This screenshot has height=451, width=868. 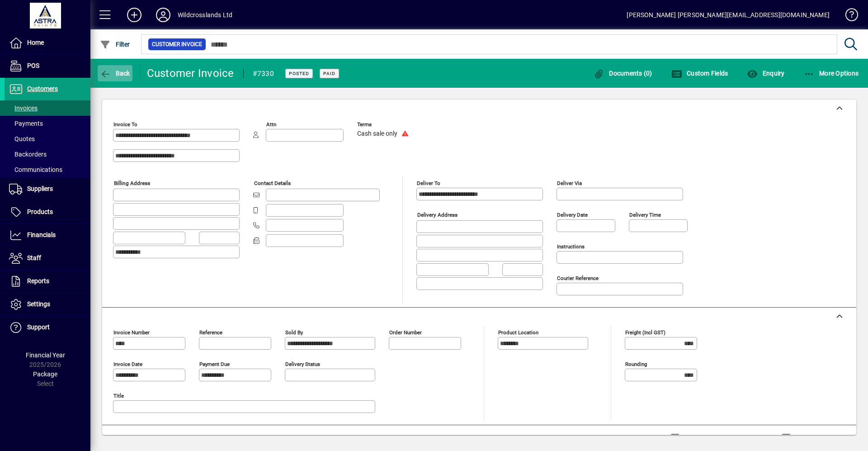 What do you see at coordinates (819, 438) in the screenshot?
I see `label: Show Cost/Profit` at bounding box center [819, 438].